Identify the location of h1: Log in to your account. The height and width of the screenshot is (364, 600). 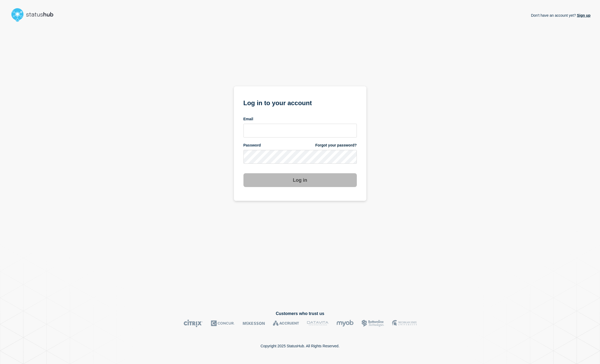
(300, 102).